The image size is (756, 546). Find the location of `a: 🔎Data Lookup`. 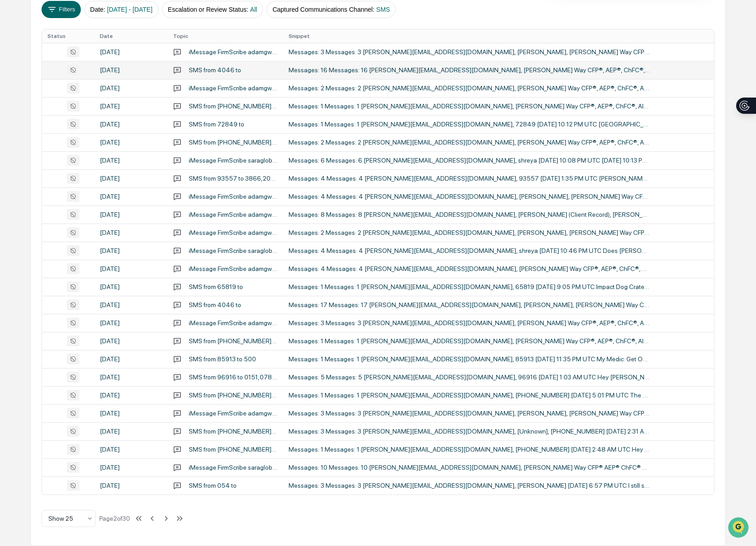

a: 🔎Data Lookup is located at coordinates (33, 136).